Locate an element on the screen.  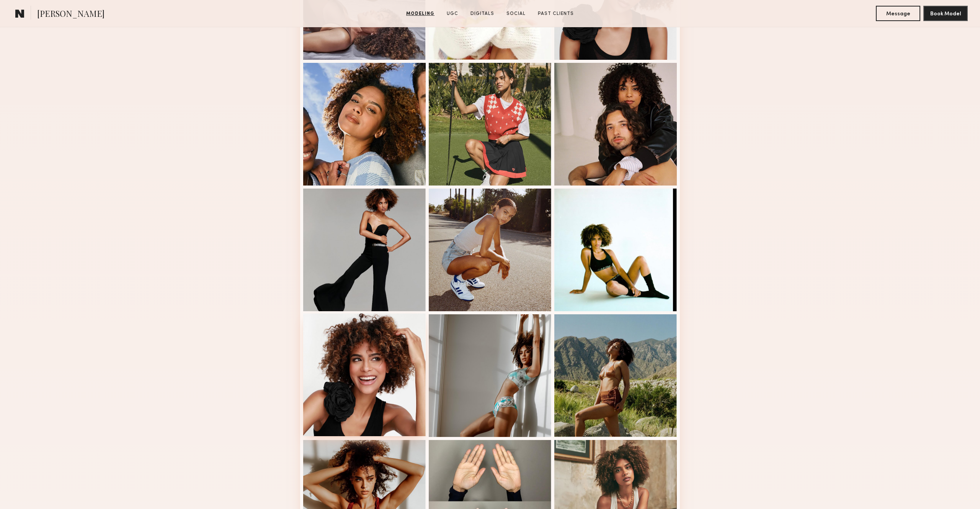
button: Book Model is located at coordinates (945, 14).